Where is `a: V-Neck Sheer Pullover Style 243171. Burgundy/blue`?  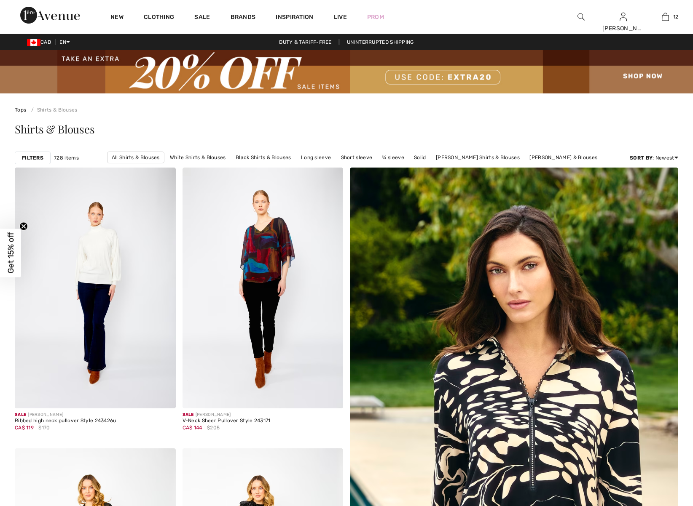 a: V-Neck Sheer Pullover Style 243171. Burgundy/blue is located at coordinates (263, 288).